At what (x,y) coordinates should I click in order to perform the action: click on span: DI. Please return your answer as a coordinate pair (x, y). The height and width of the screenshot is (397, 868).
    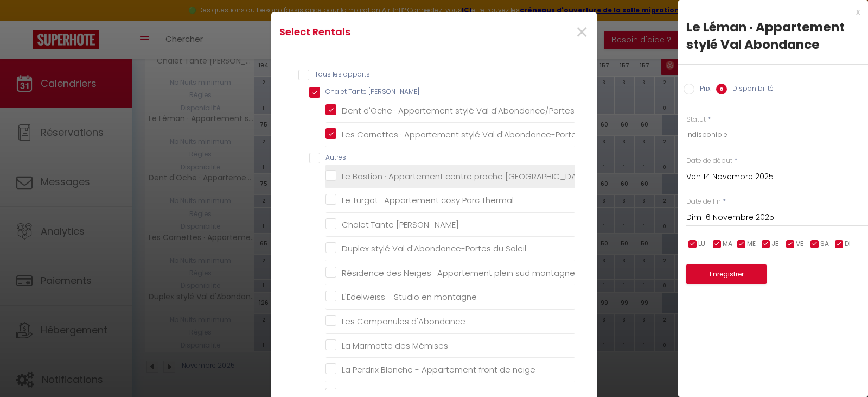
    Looking at the image, I should click on (848, 243).